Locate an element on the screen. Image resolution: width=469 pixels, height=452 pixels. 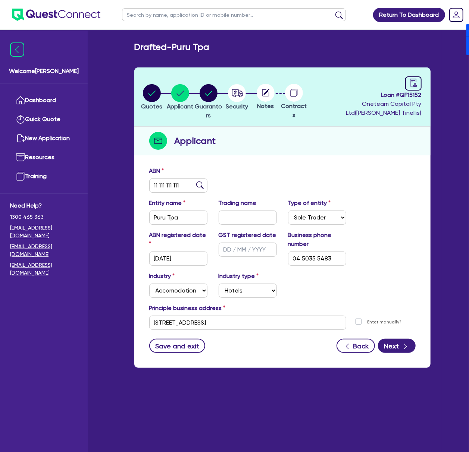
button: Back is located at coordinates (355, 346).